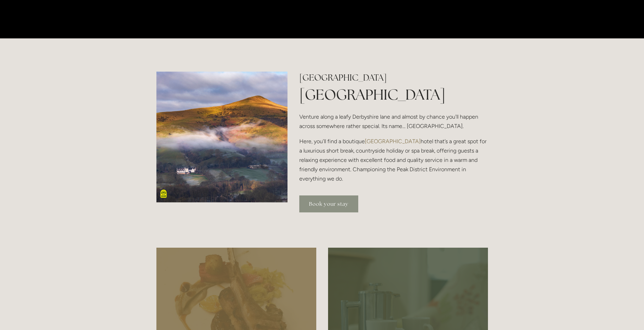 This screenshot has width=644, height=330. I want to click on p: Venture along a leafy Derbyshire lane and almost by chance you'll happen across somewhere rather ..., so click(393, 121).